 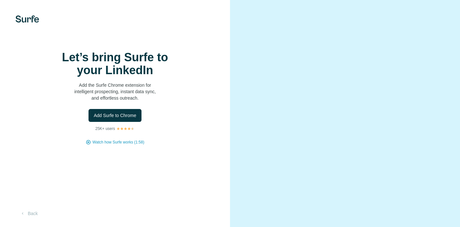 I want to click on h1: Let’s bring Surfe to your LinkedIn, so click(x=115, y=64).